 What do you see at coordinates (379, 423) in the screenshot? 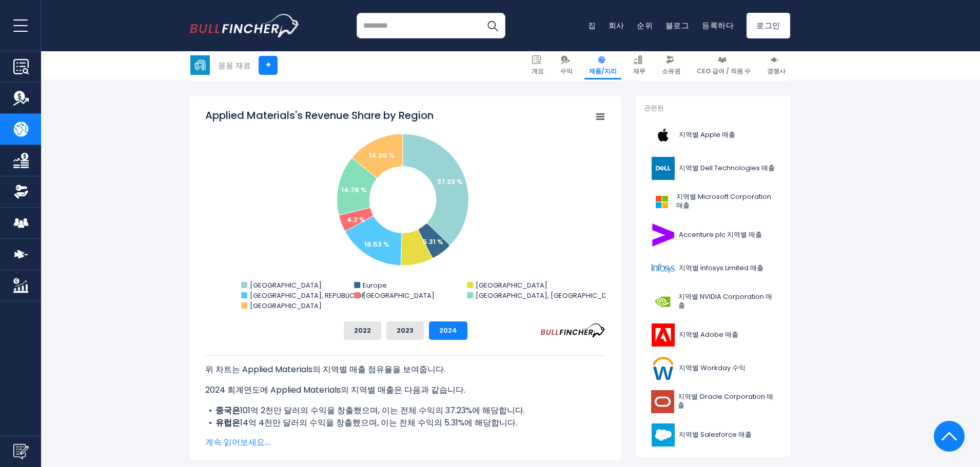
I see `font: 14억 4천만 달러의 수익을 창출했으며, 이는 전체 수익의 5.31%에 해당합니다.` at bounding box center [379, 423].